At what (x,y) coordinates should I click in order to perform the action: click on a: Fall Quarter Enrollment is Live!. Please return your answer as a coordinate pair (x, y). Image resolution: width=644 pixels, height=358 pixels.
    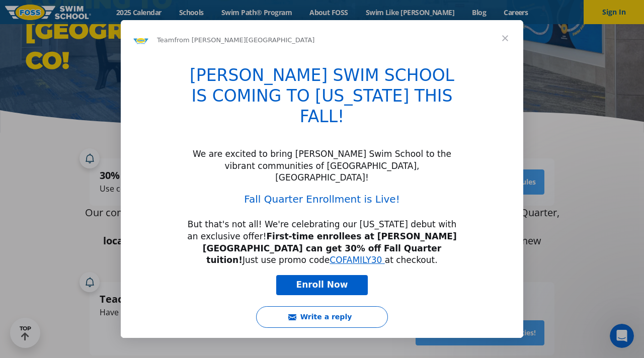
    Looking at the image, I should click on (322, 199).